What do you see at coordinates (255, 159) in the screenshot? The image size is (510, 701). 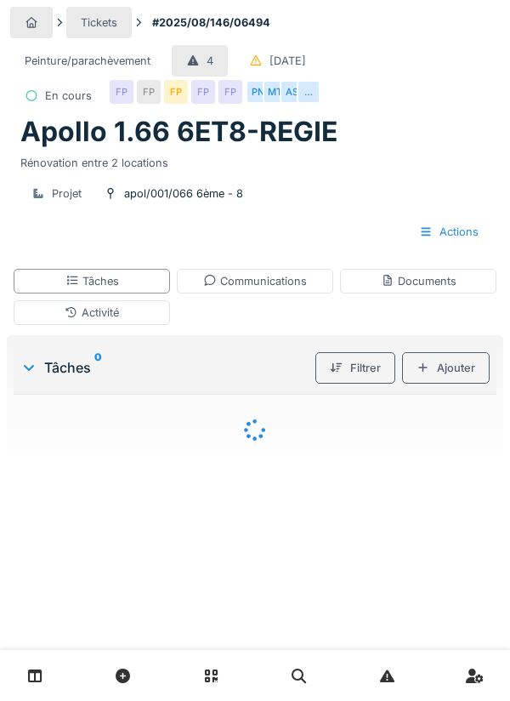 I see `div: Rénovation entre 2 locations` at bounding box center [255, 159].